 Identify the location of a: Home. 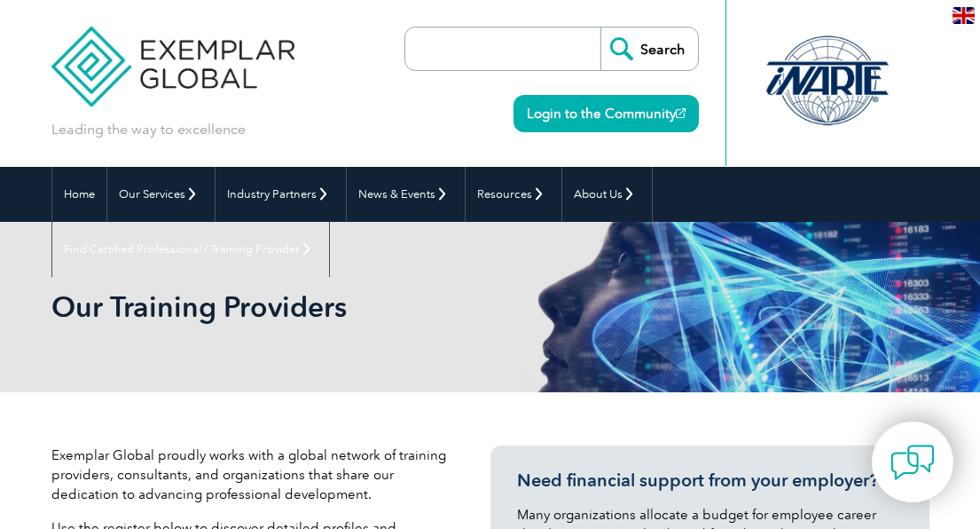
(79, 194).